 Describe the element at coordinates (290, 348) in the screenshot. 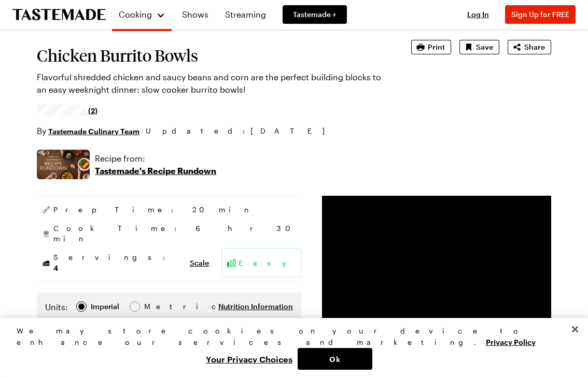

I see `div: Privacy` at that location.